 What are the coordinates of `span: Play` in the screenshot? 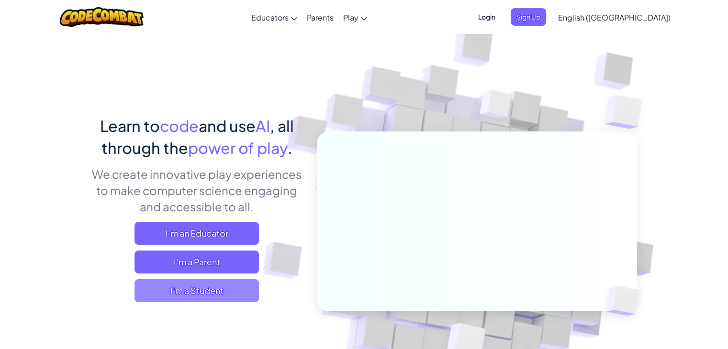 It's located at (351, 17).